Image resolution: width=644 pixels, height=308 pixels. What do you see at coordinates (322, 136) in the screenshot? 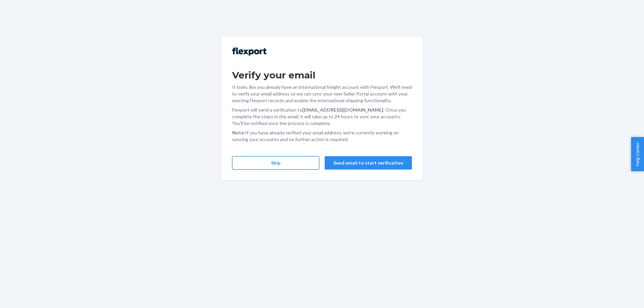
I see `p: If you have already verified your email address, we're currently working on syncing your accounts...` at bounding box center [322, 136].